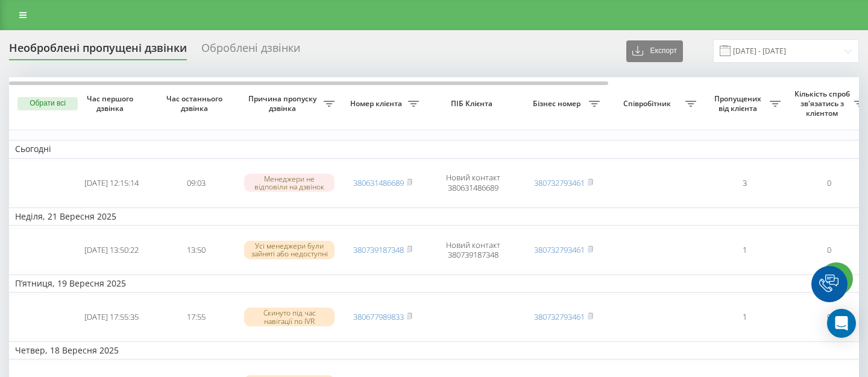 The width and height of the screenshot is (868, 377). What do you see at coordinates (289, 317) in the screenshot?
I see `div: Скинуто під час навігації по IVR` at bounding box center [289, 317].